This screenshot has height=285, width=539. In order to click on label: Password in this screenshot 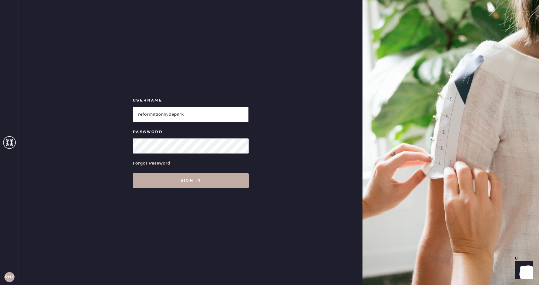, I will do `click(191, 132)`.